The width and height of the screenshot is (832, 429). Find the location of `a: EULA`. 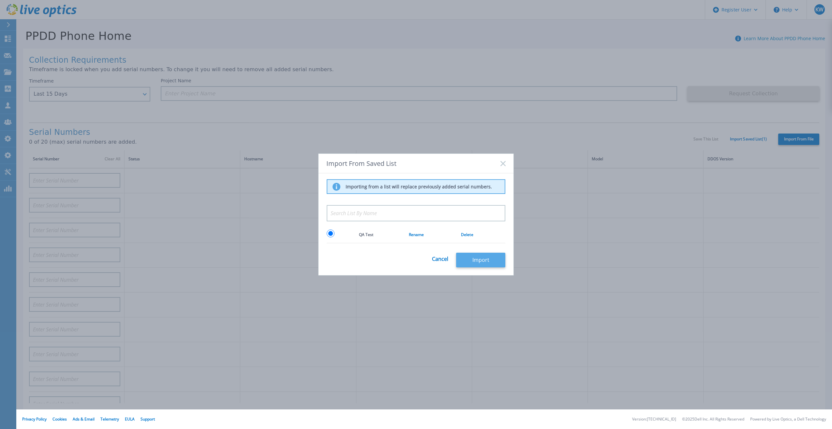

a: EULA is located at coordinates (130, 418).